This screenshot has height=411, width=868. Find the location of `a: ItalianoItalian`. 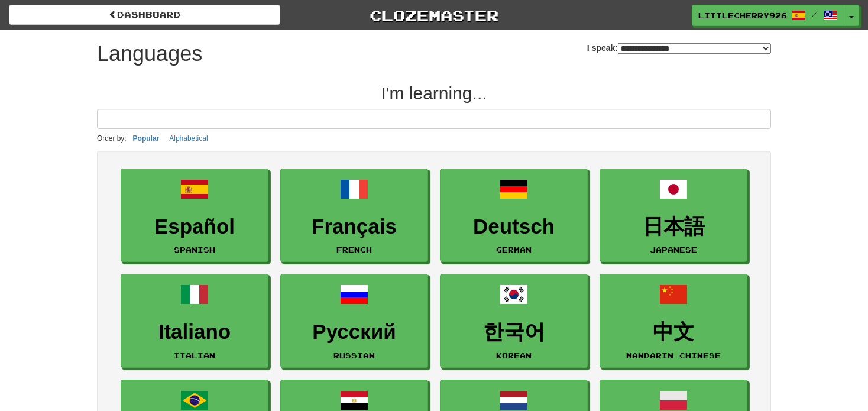

a: ItalianoItalian is located at coordinates (195, 320).